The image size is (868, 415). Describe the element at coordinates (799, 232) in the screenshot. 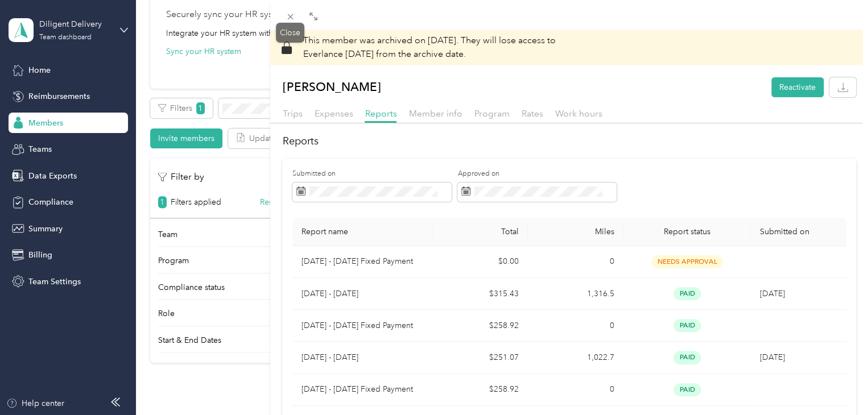

I see `th: Submitted on` at that location.